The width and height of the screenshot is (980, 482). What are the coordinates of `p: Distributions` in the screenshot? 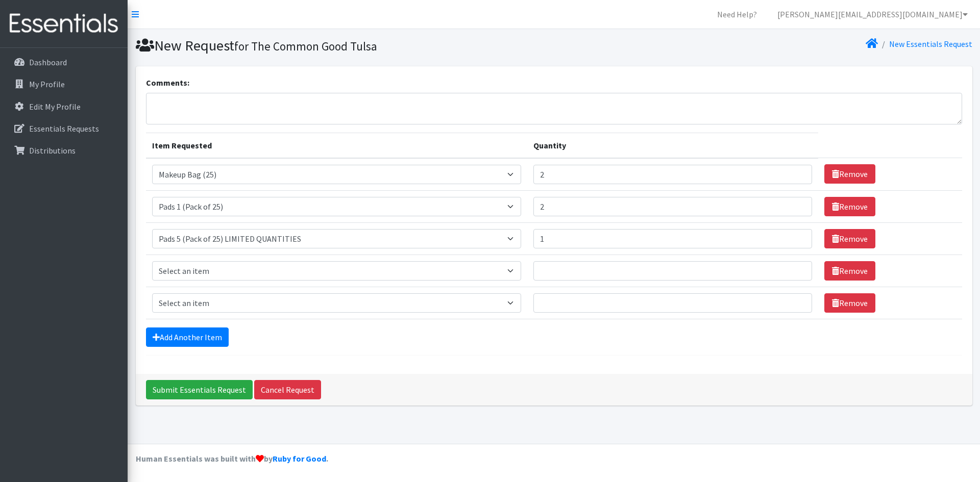 It's located at (52, 150).